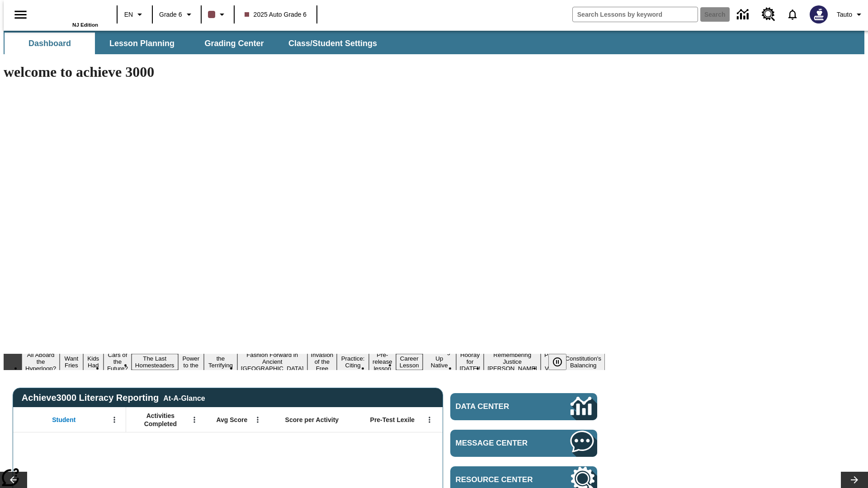 The image size is (868, 488). What do you see at coordinates (845, 14) in the screenshot?
I see `span: Tauto` at bounding box center [845, 14].